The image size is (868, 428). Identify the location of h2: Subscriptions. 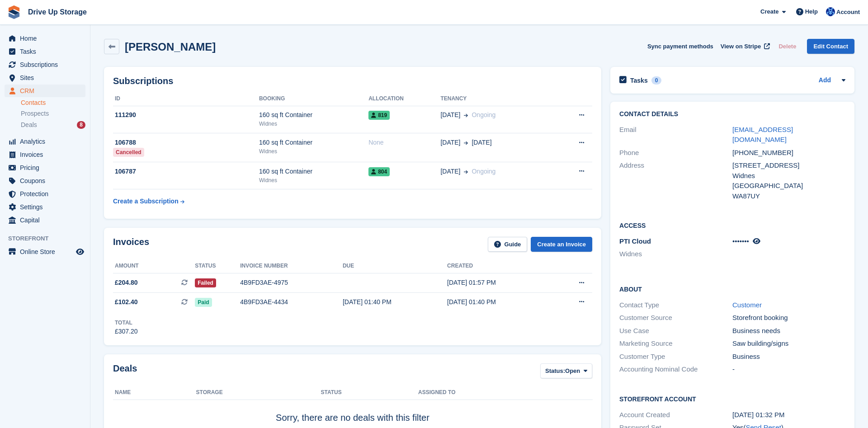
(352, 81).